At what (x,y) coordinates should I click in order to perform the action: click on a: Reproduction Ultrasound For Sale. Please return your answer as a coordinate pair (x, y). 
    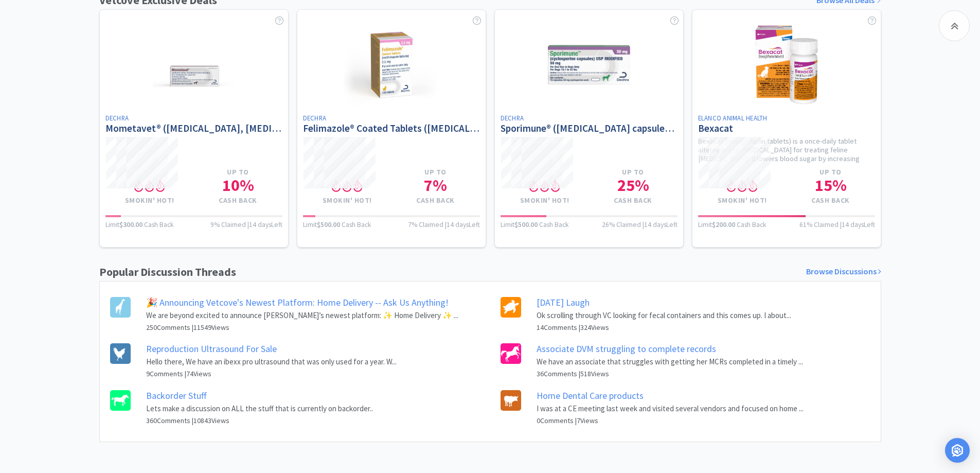
    Looking at the image, I should click on (211, 348).